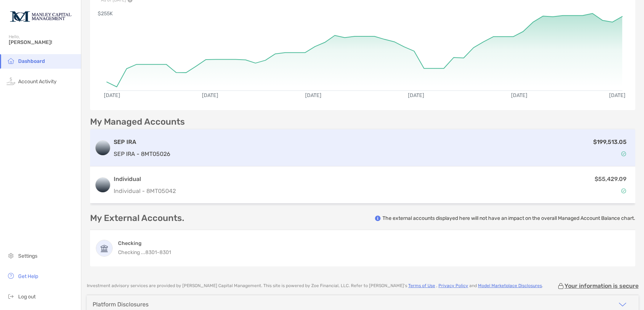  What do you see at coordinates (137, 218) in the screenshot?
I see `p: My External Accounts.` at bounding box center [137, 218].